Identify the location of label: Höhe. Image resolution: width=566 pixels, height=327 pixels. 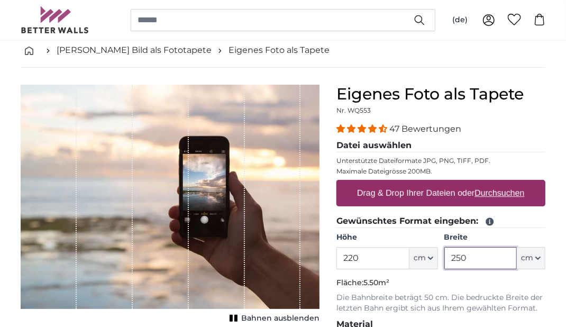
(387, 238).